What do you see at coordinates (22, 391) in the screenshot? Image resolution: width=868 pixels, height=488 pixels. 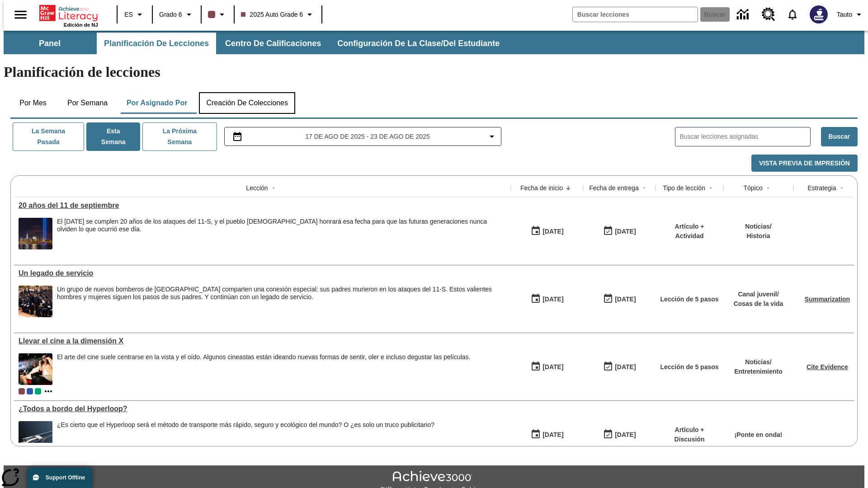 I see `div: Clase actual` at bounding box center [22, 391].